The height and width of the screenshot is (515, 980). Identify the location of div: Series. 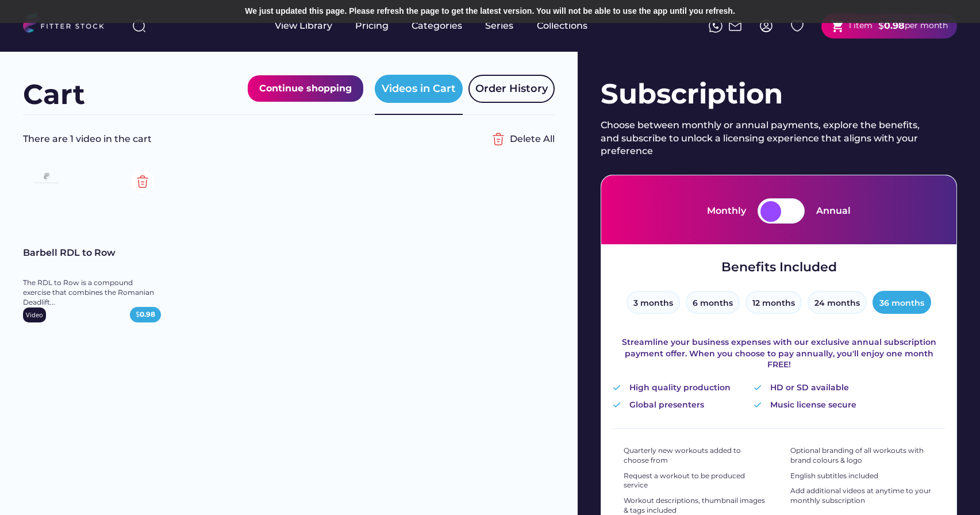
(499, 26).